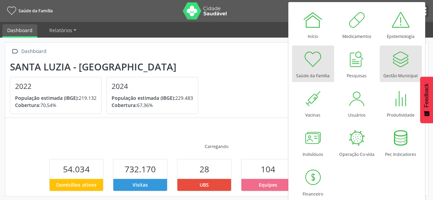 The height and width of the screenshot is (200, 433). I want to click on span: Visitas, so click(140, 185).